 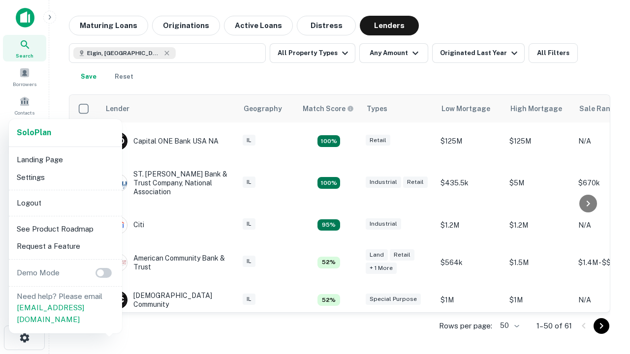 What do you see at coordinates (65, 247) in the screenshot?
I see `li: Request a Feature` at bounding box center [65, 247].